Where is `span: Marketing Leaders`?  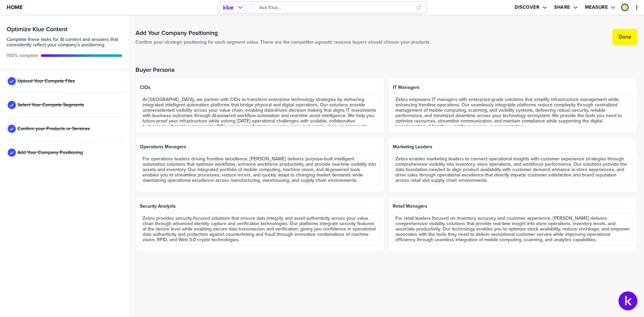 span: Marketing Leaders is located at coordinates (513, 147).